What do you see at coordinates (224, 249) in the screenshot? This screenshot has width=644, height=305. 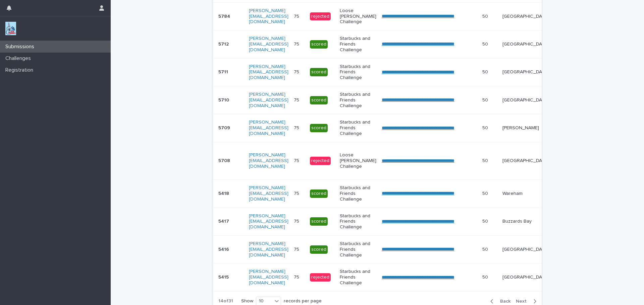 I see `p: 5416` at bounding box center [224, 249].